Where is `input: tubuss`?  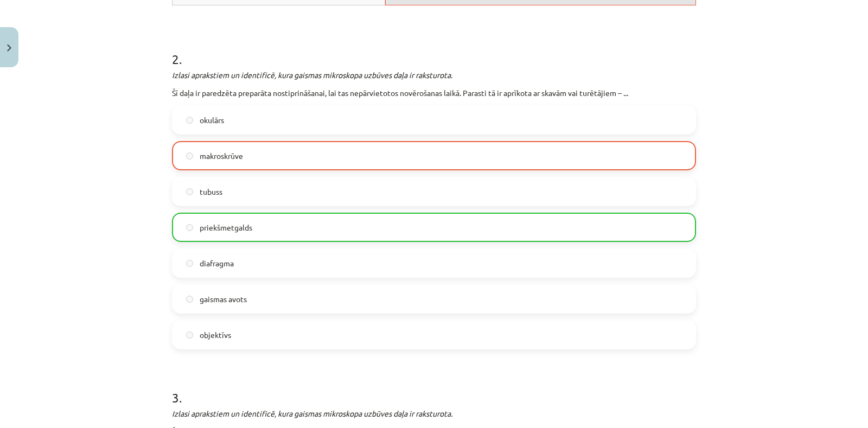
input: tubuss is located at coordinates (189, 191).